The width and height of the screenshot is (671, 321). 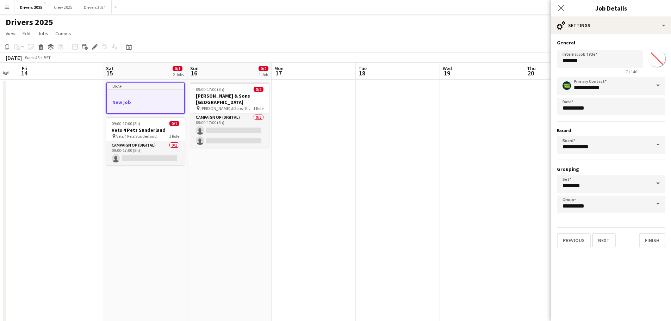 What do you see at coordinates (279, 68) in the screenshot?
I see `span: Mon` at bounding box center [279, 68].